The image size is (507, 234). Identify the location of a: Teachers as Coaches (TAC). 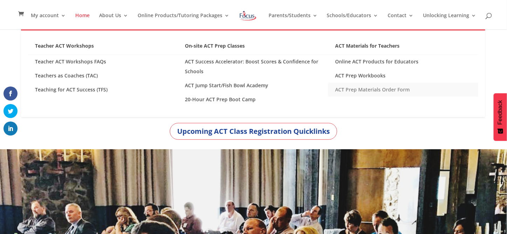
(103, 76).